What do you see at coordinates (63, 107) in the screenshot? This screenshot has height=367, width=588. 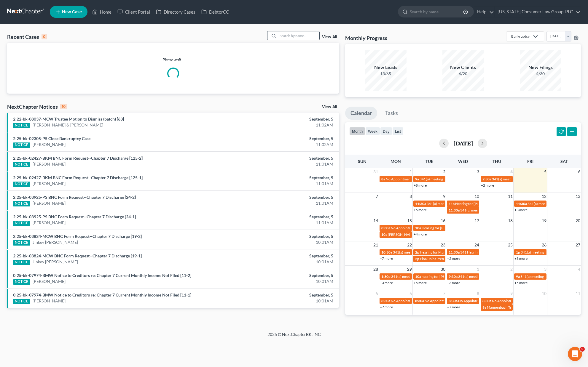 I see `div: 10` at bounding box center [63, 107].